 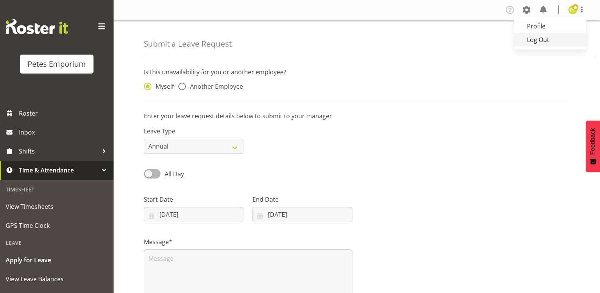 I want to click on a: Log Out, so click(x=550, y=40).